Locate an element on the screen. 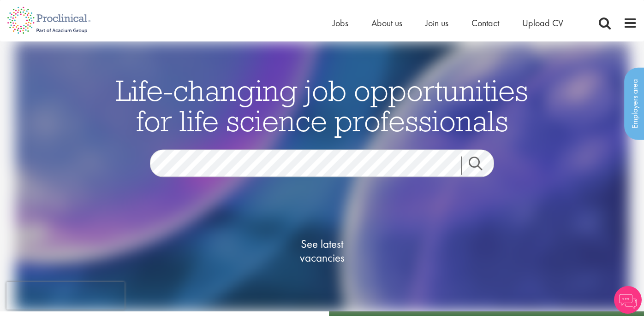 Image resolution: width=644 pixels, height=316 pixels. span: About us is located at coordinates (386, 23).